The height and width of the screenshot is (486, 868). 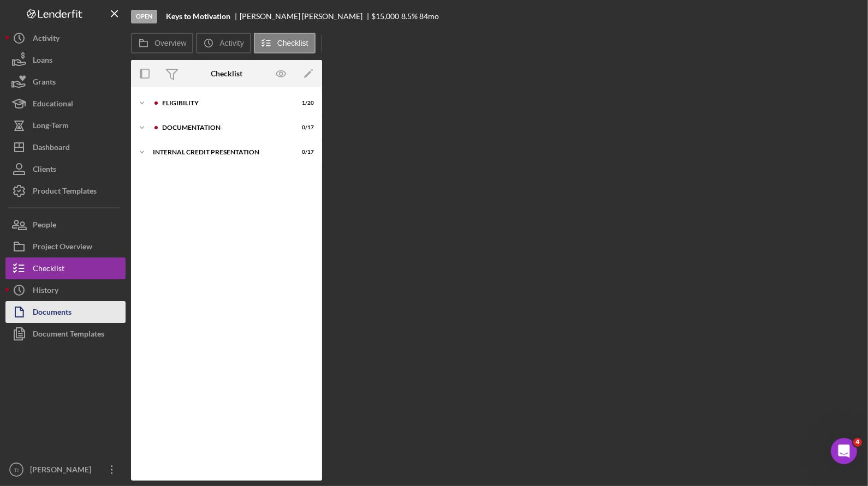 What do you see at coordinates (66, 225) in the screenshot?
I see `a: People` at bounding box center [66, 225].